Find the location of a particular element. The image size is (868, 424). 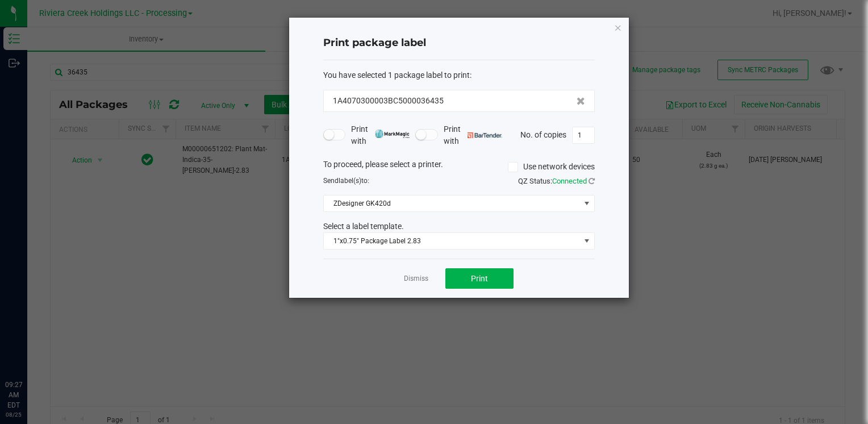

label: Use network devices is located at coordinates (551, 166).